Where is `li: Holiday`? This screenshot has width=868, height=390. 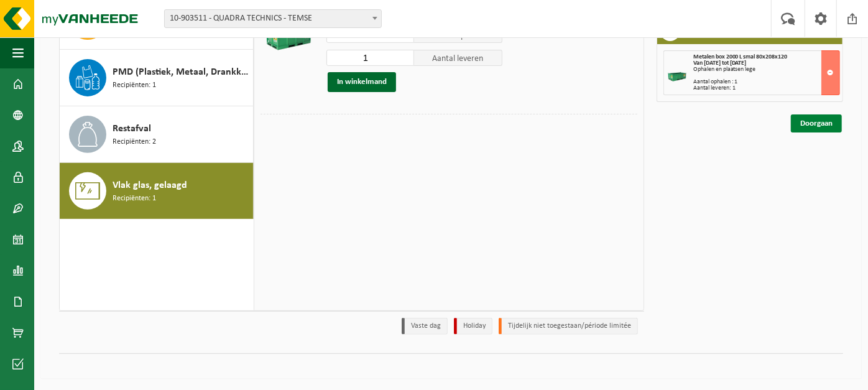 li: Holiday is located at coordinates (473, 326).